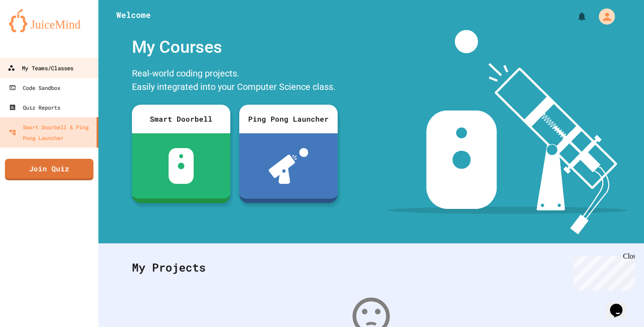 The height and width of the screenshot is (327, 644). Describe the element at coordinates (575, 16) in the screenshot. I see `div: My Notifications` at that location.